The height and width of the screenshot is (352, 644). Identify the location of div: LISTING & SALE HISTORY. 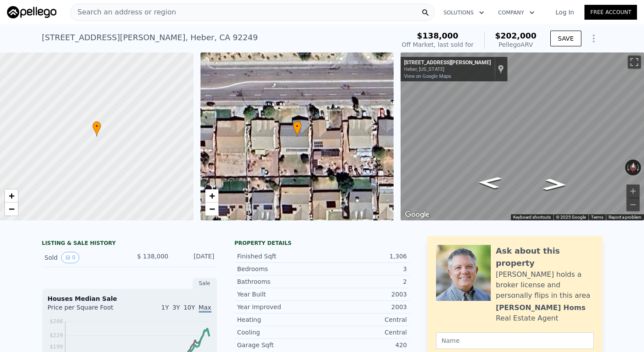
(130, 244).